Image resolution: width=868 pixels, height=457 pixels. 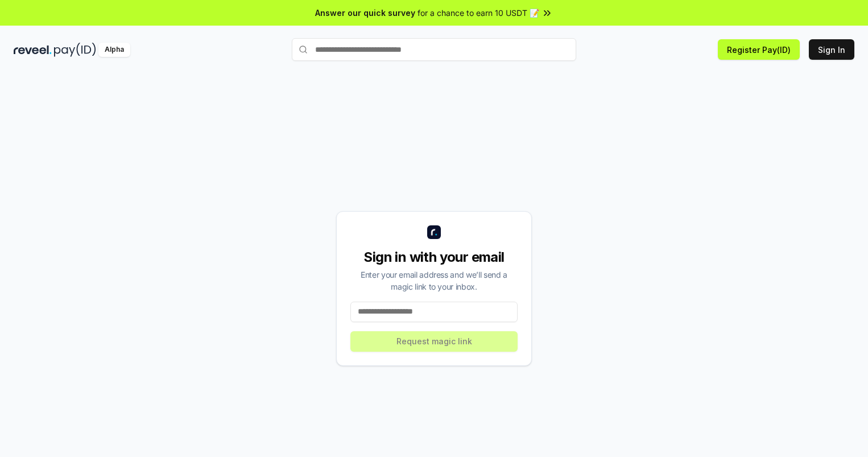 I want to click on div: Enter your email address and we’ll send a magic link to your inbox., so click(x=434, y=281).